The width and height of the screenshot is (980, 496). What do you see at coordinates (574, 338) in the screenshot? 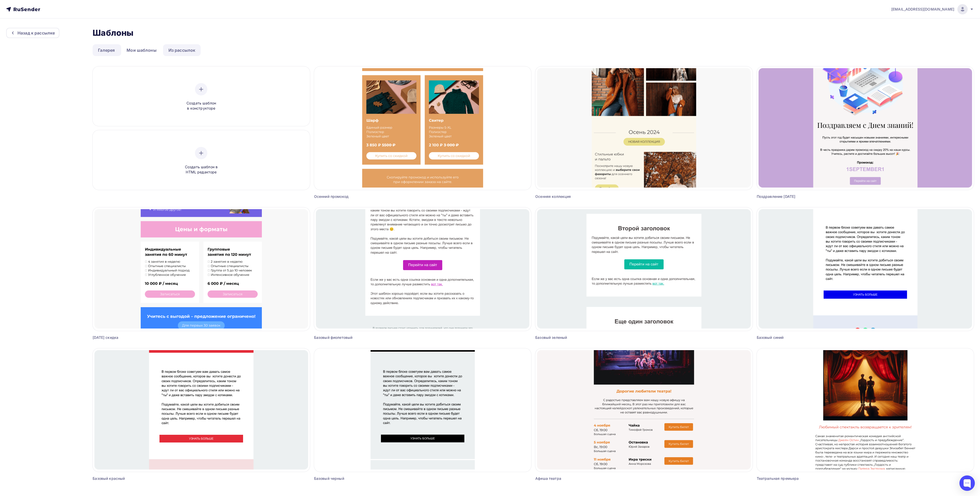
I see `div: Базовый зеленый` at bounding box center [574, 338].